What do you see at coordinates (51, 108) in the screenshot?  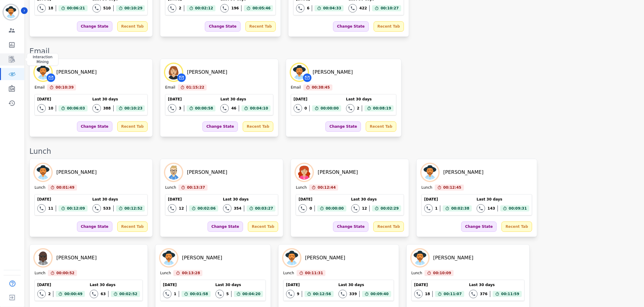 I see `div: 10` at bounding box center [51, 108].